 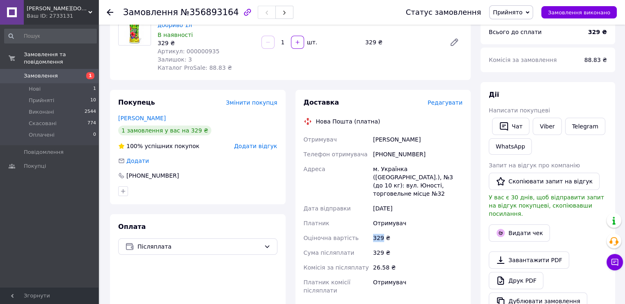 I want to click on button: Скопіювати запит на відгук, so click(x=544, y=181).